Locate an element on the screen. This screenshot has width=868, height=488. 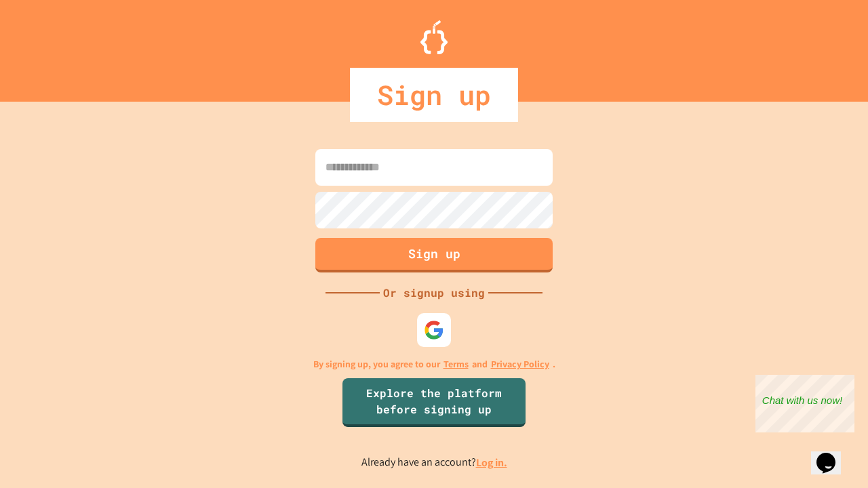
a: Log in. is located at coordinates (492, 462).